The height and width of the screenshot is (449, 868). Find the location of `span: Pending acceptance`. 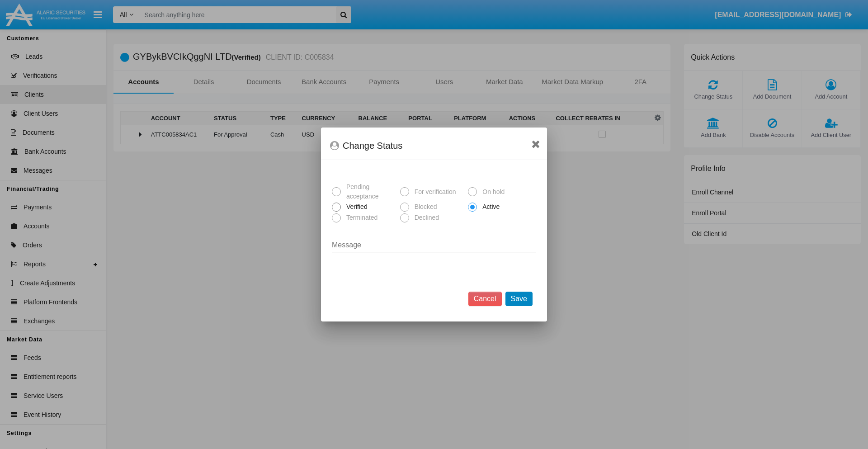

span: Pending acceptance is located at coordinates (368, 192).